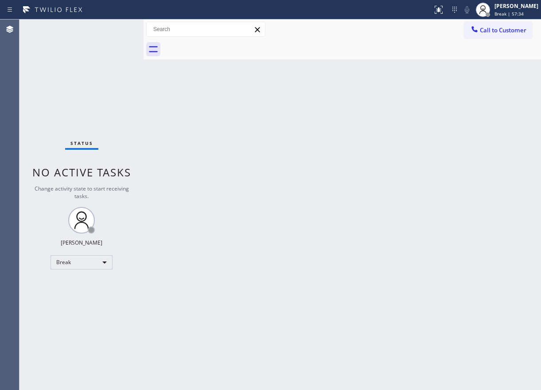 This screenshot has width=541, height=390. I want to click on span: Break | 57:34, so click(509, 14).